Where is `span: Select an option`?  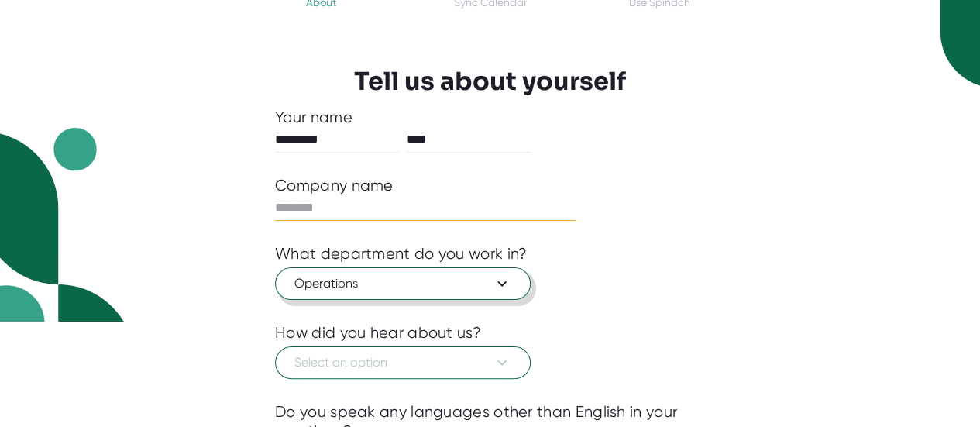 span: Select an option is located at coordinates (403, 363).